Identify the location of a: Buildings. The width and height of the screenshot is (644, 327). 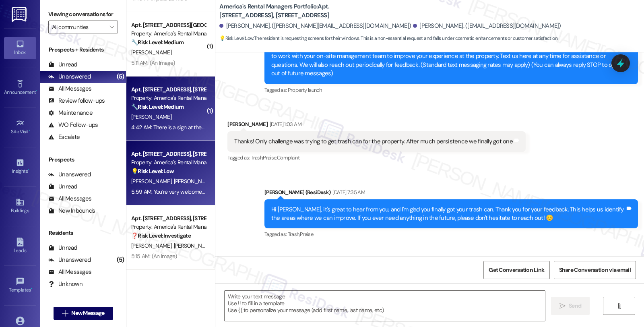
(20, 206).